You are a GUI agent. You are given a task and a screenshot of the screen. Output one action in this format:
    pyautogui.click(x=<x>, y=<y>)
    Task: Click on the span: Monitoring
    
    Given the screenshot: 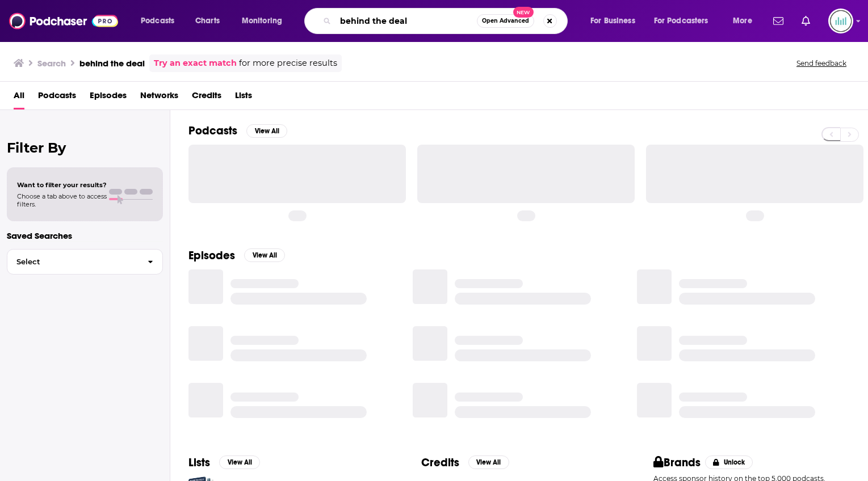 What is the action you would take?
    pyautogui.click(x=262, y=21)
    